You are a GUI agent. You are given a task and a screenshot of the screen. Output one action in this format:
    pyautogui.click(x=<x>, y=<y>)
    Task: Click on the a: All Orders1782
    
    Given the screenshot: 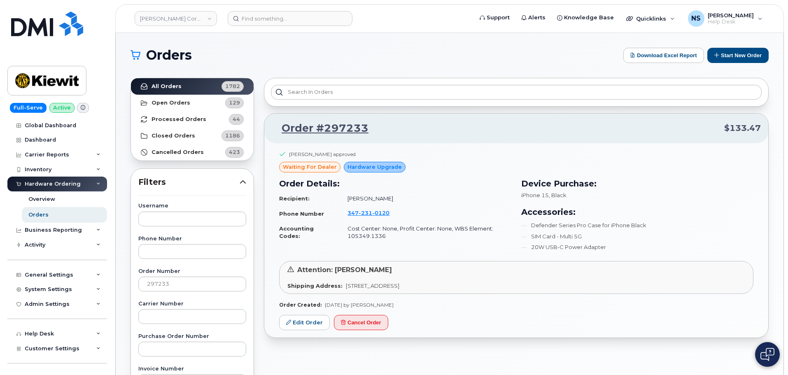 What is the action you would take?
    pyautogui.click(x=192, y=86)
    